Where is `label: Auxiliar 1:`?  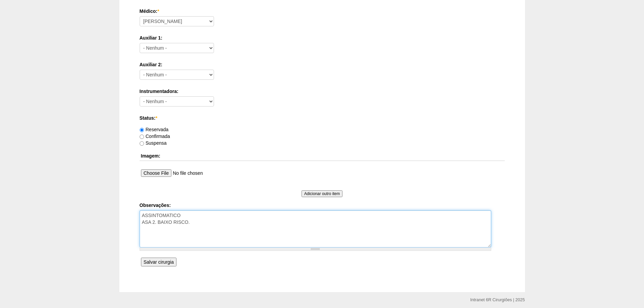
label: Auxiliar 1: is located at coordinates (322, 38).